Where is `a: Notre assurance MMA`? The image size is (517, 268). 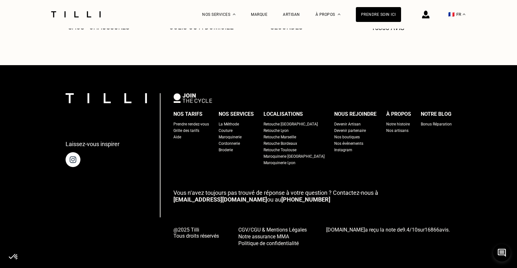 a: Notre assurance MMA is located at coordinates (272, 236).